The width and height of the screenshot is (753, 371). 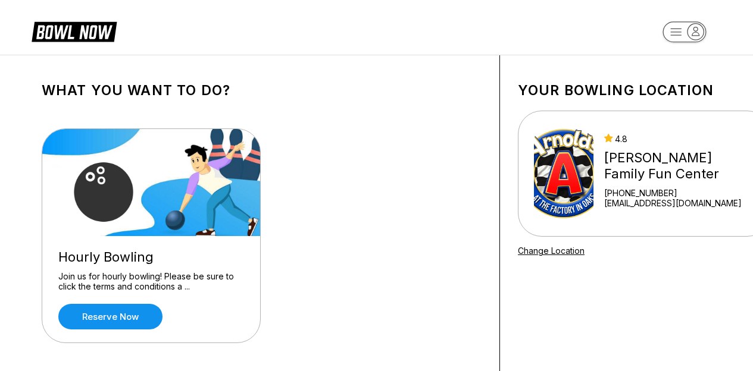 I want to click on h1: What you want to do?, so click(x=261, y=90).